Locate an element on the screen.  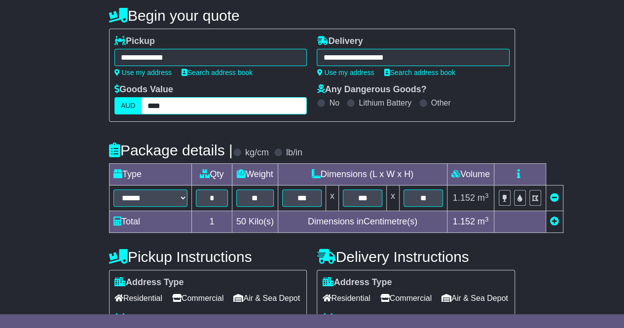
label: AUD is located at coordinates (128, 106).